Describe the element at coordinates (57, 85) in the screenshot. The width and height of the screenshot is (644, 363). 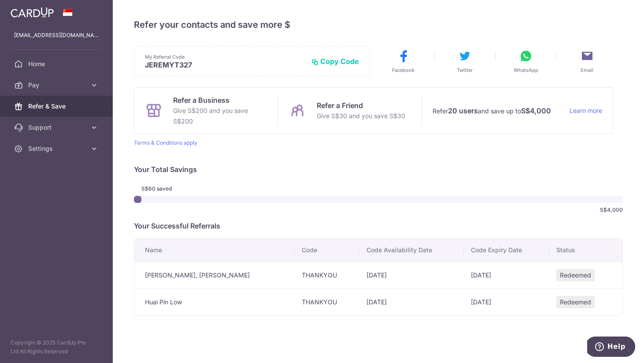
I see `span: Pay` at that location.